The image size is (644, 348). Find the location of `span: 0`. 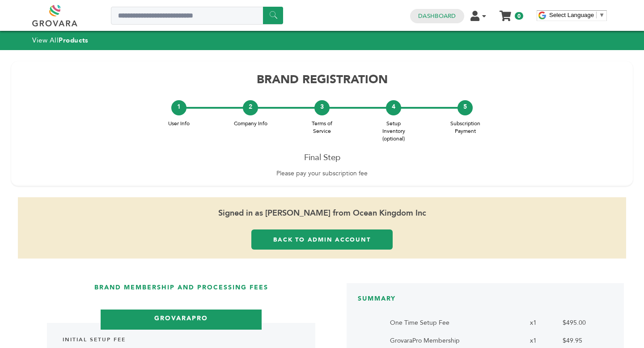

span: 0 is located at coordinates (518, 16).